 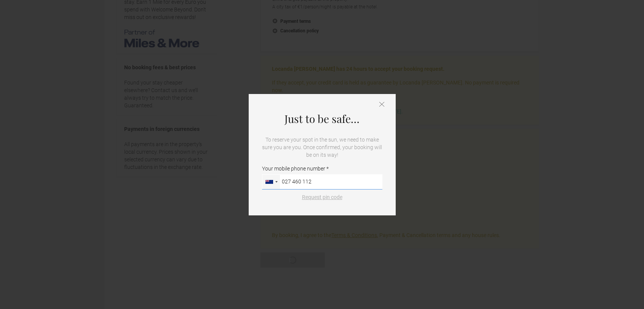 I want to click on button: Request pin code, so click(x=322, y=197).